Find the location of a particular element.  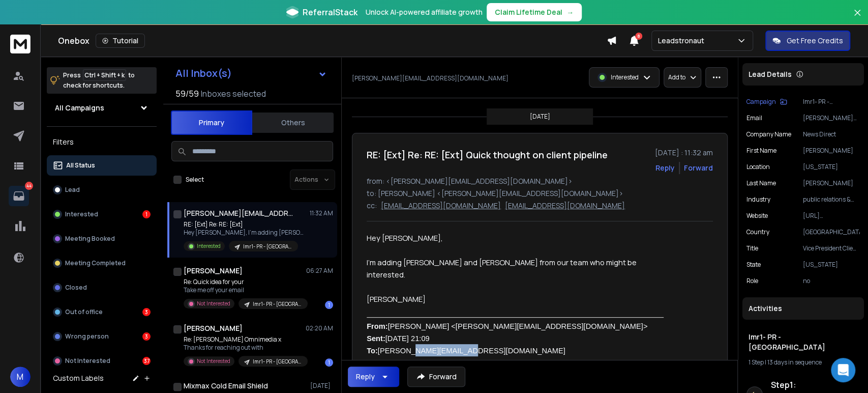

button: Interested1 is located at coordinates (102, 214).